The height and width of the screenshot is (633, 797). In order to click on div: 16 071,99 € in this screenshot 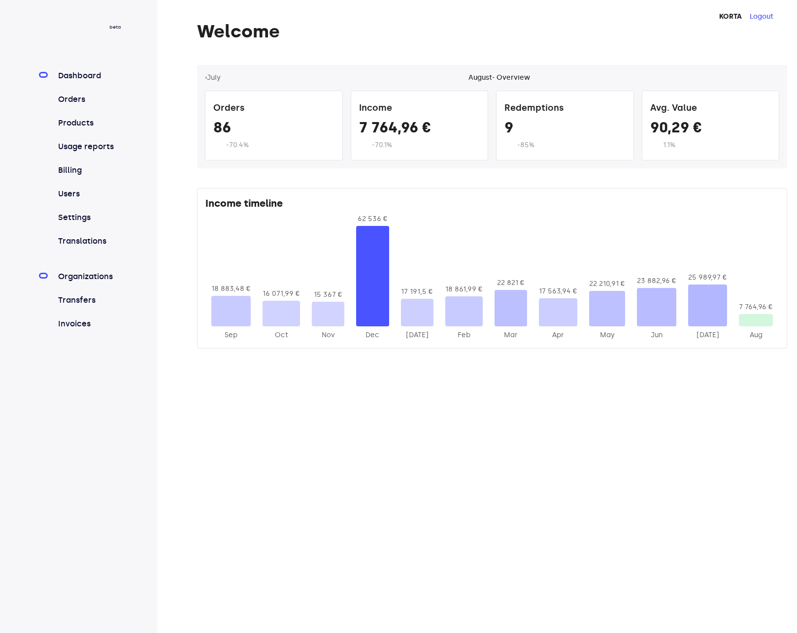, I will do `click(281, 294)`.